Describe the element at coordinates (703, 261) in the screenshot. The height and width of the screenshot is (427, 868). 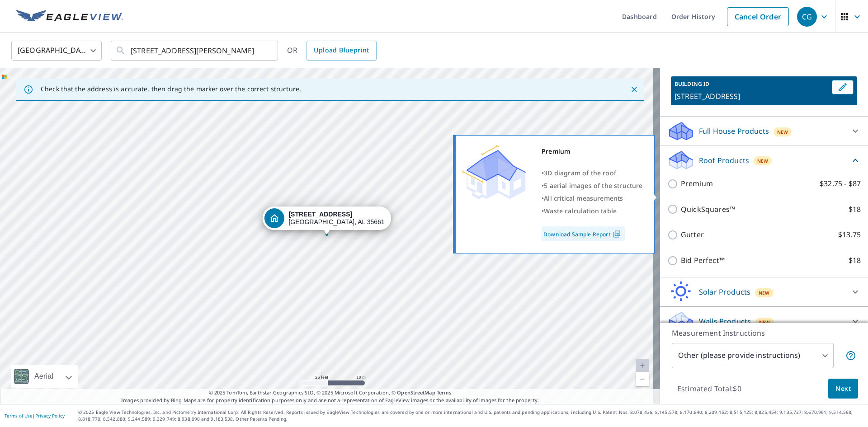
I see `p: Bid Perfect™` at that location.